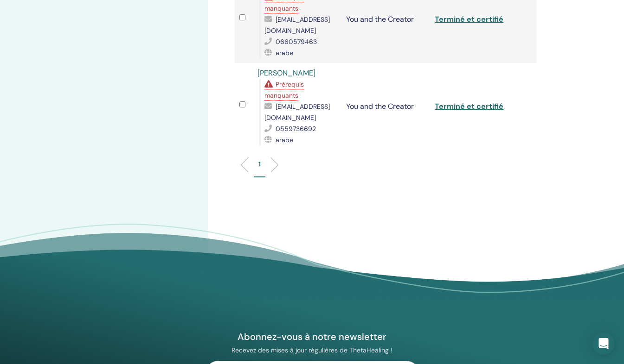 The height and width of the screenshot is (364, 624). What do you see at coordinates (603, 343) in the screenshot?
I see `div: Open Intercom Messenger` at bounding box center [603, 343].